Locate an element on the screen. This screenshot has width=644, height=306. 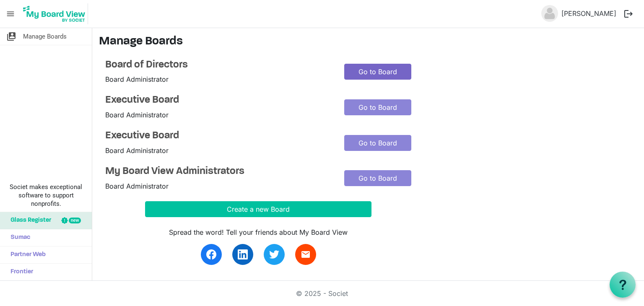
img: no-profile-picture.svg is located at coordinates (550, 13).